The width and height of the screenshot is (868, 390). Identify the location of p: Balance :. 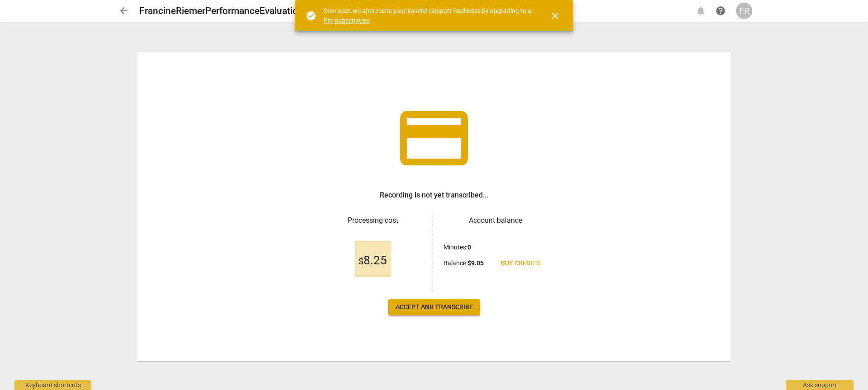
(463, 263).